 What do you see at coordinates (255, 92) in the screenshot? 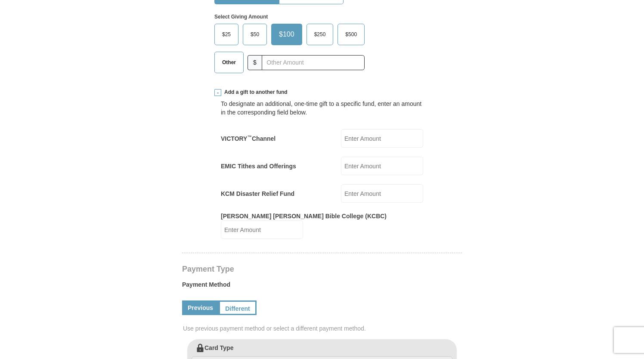
I see `span: Add a gift to another fund` at bounding box center [255, 92].